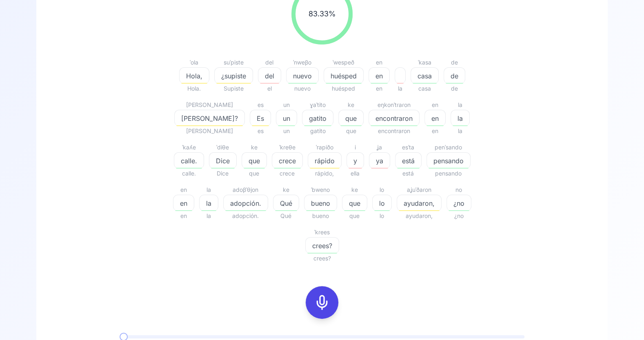 This screenshot has width=644, height=340. Describe the element at coordinates (318, 131) in the screenshot. I see `span: gatito` at that location.